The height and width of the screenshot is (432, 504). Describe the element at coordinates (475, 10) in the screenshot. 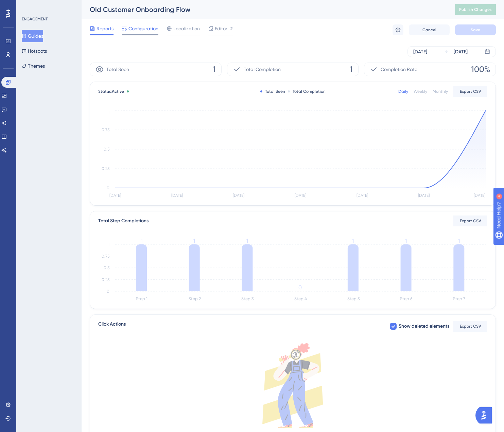

I see `span: Publish Changes` at that location.